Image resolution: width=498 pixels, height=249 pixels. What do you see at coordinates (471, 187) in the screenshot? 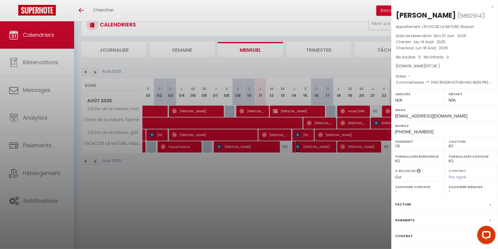
I see `label: Assigner Menage` at bounding box center [471, 187].